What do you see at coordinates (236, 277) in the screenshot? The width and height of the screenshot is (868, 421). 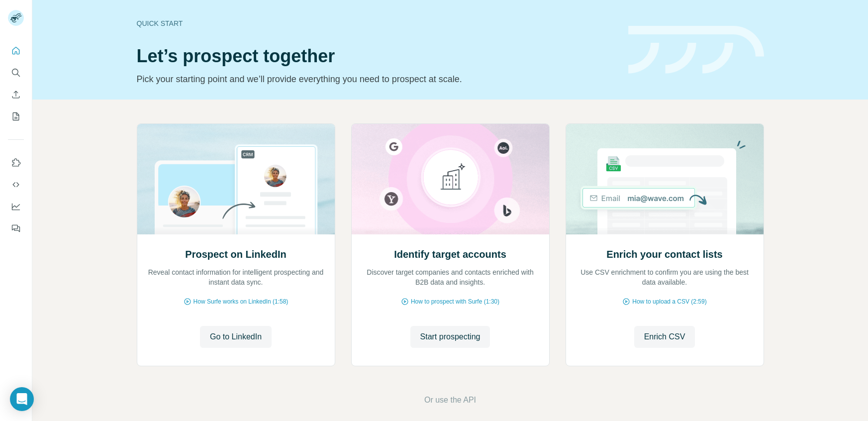 I see `p: Reveal contact information for intelligent prospecting and instant data sync.` at bounding box center [236, 277].